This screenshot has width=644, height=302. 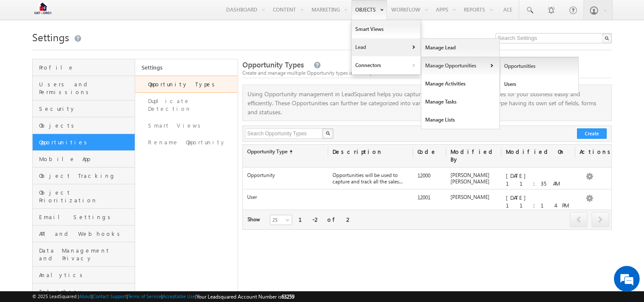 I want to click on a: Terms of Service, so click(x=144, y=296).